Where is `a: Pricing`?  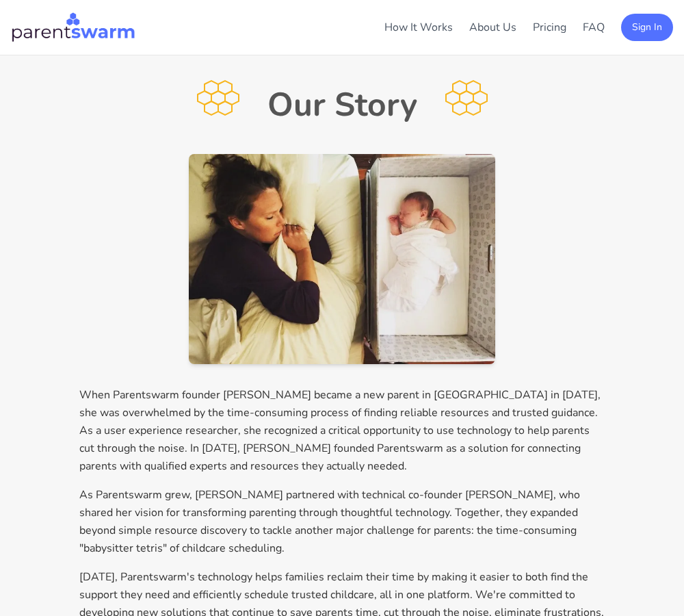
a: Pricing is located at coordinates (549, 27).